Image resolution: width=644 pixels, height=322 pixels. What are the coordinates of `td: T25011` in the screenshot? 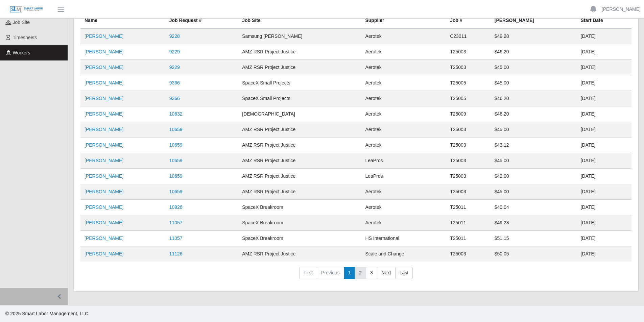 It's located at (468, 238).